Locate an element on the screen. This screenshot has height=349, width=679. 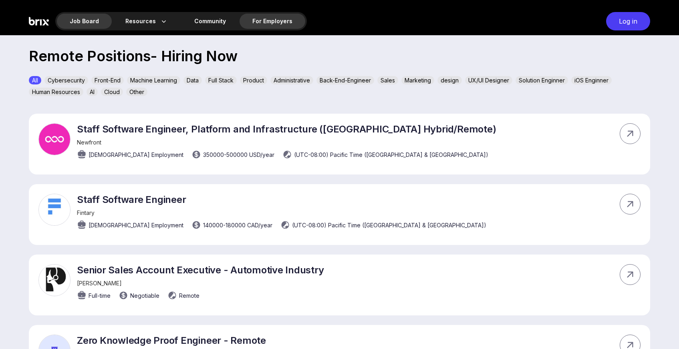
div: Community is located at coordinates (210, 21).